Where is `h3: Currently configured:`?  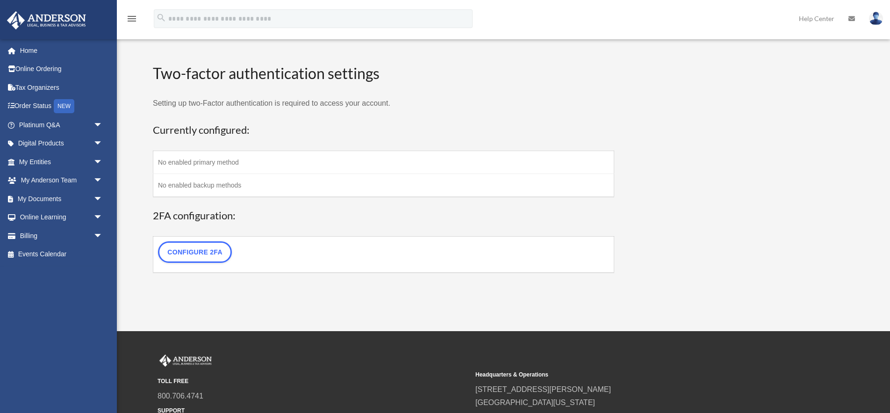
h3: Currently configured: is located at coordinates (383, 130).